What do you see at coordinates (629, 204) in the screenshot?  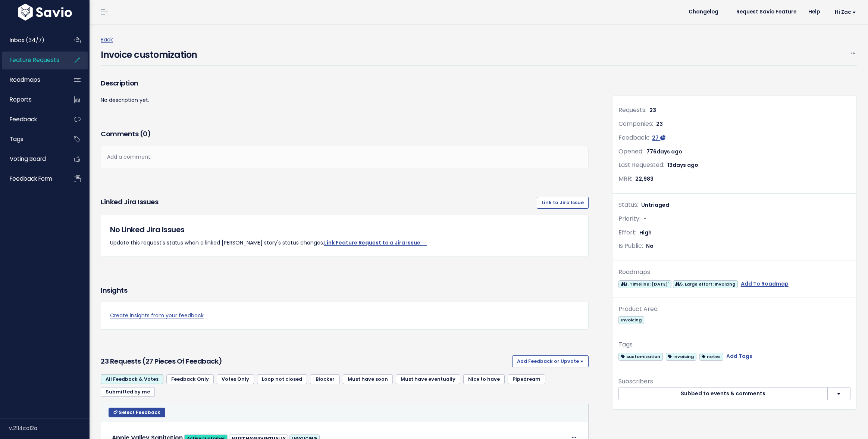 I see `span: Status:` at bounding box center [629, 204].